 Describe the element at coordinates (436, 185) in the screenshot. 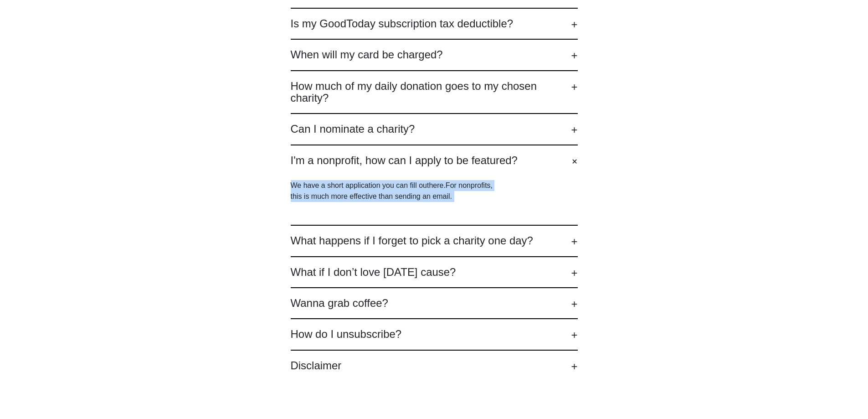

I see `a: here` at that location.